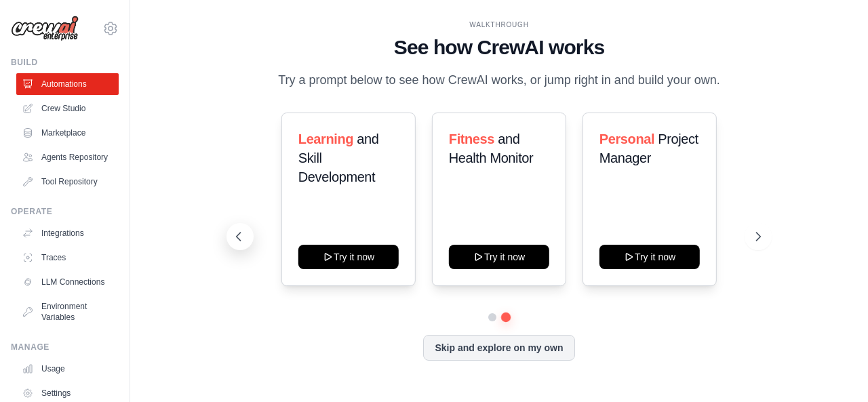  What do you see at coordinates (498, 348) in the screenshot?
I see `button: Skip and explore on my own` at bounding box center [498, 348].